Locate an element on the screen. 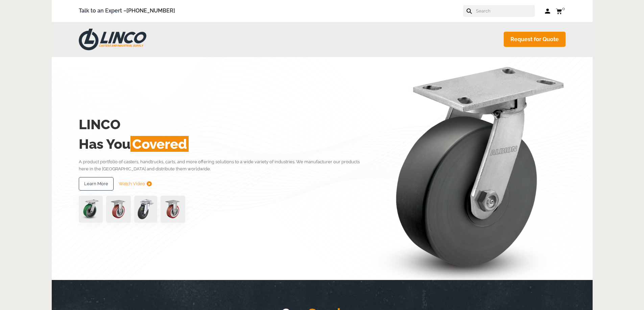 Image resolution: width=644 pixels, height=310 pixels. span: Covered is located at coordinates (159, 144).